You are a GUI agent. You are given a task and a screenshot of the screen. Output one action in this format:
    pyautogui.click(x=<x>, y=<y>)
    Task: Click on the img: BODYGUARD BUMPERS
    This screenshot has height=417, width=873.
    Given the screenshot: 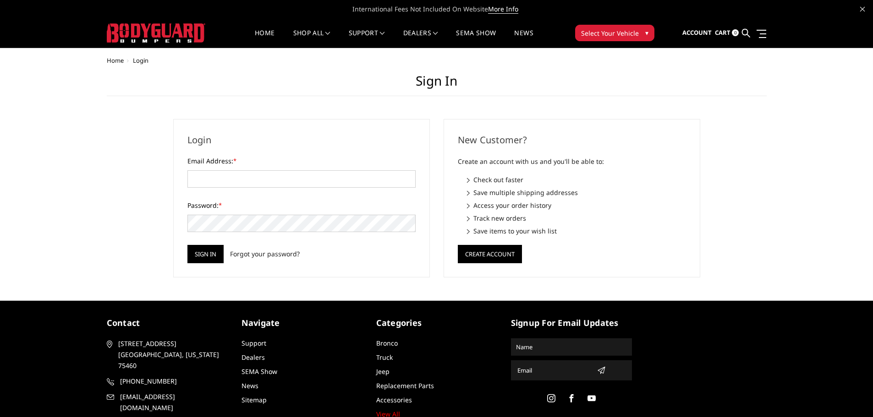 What is the action you would take?
    pyautogui.click(x=156, y=33)
    